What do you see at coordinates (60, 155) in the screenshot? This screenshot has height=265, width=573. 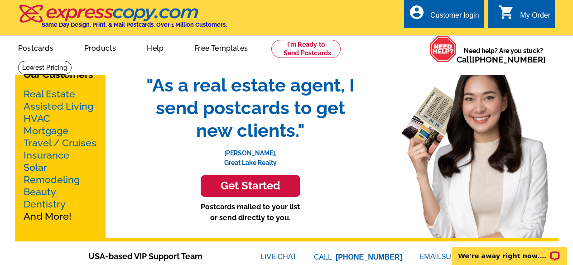 I see `p: And More!` at bounding box center [60, 155].